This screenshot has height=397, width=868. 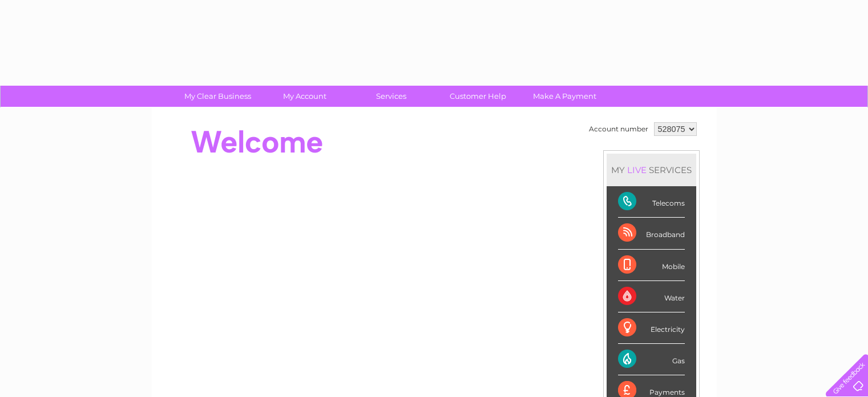 I want to click on a: Customer Help, so click(x=478, y=96).